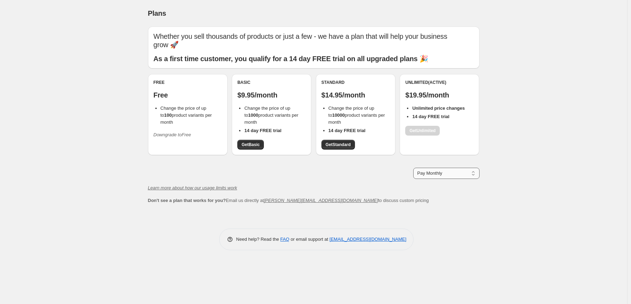  What do you see at coordinates (309, 239) in the screenshot?
I see `span: or email support at` at bounding box center [309, 239].